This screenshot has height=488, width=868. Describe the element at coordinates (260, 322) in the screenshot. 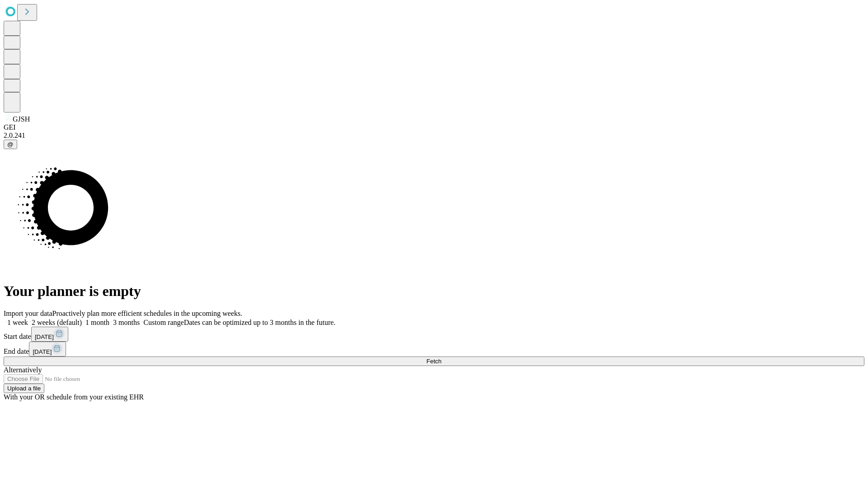

I see `span: Dates can be optimized up to 3 months in the future.` at that location.